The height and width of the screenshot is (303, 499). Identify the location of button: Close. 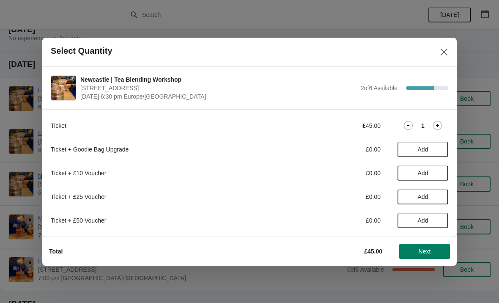
(444, 52).